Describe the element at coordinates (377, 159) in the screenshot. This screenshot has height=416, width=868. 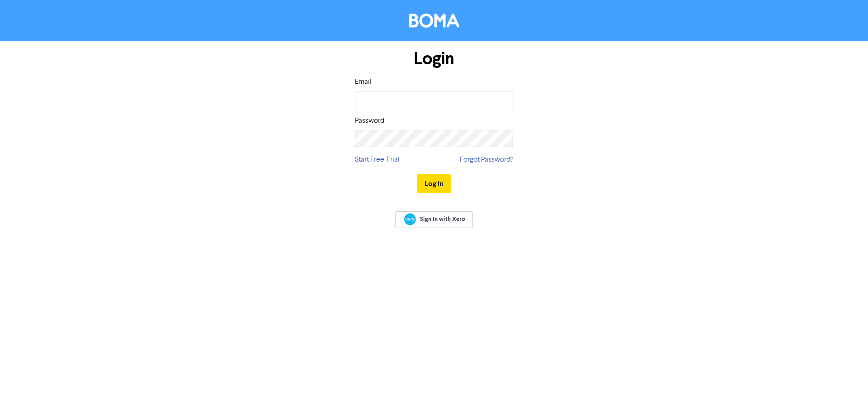
I see `a: Start Free Trial` at that location.